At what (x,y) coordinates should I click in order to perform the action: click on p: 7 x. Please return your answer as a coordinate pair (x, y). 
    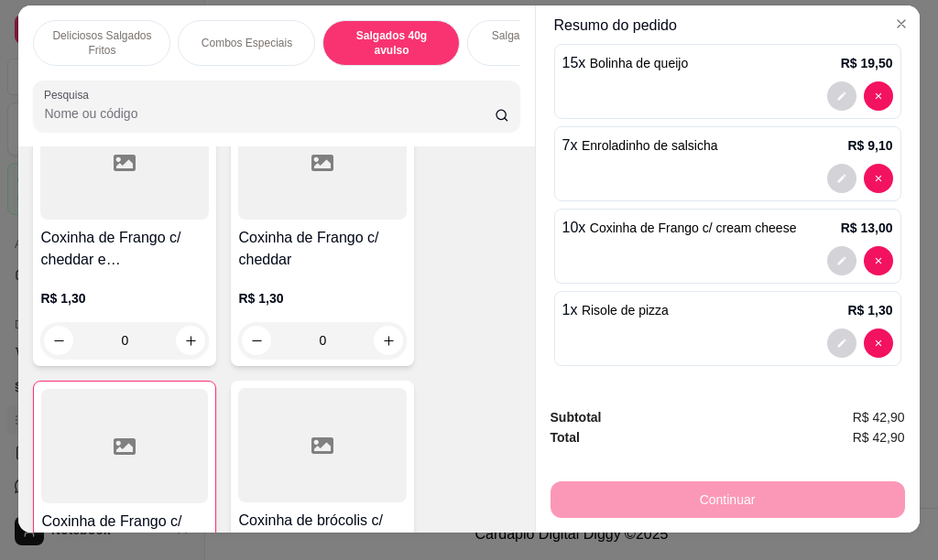
    Looking at the image, I should click on (640, 146).